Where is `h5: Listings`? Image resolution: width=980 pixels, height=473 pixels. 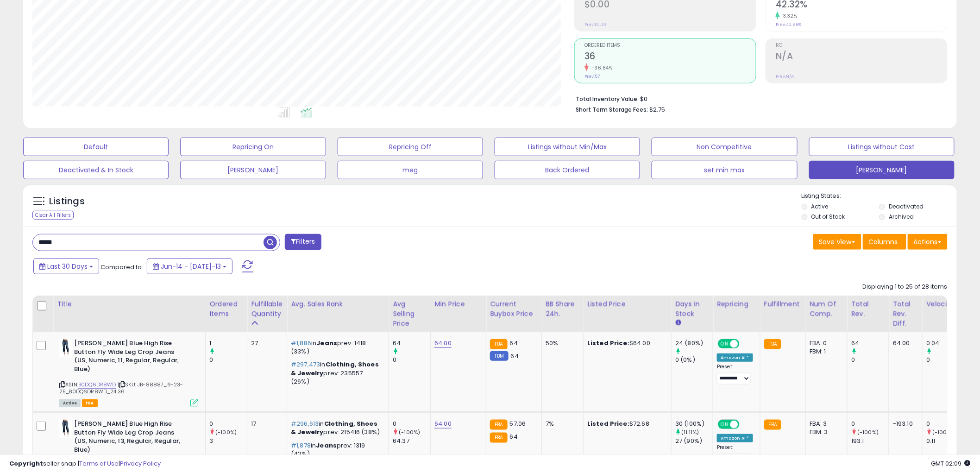 h5: Listings is located at coordinates (67, 201).